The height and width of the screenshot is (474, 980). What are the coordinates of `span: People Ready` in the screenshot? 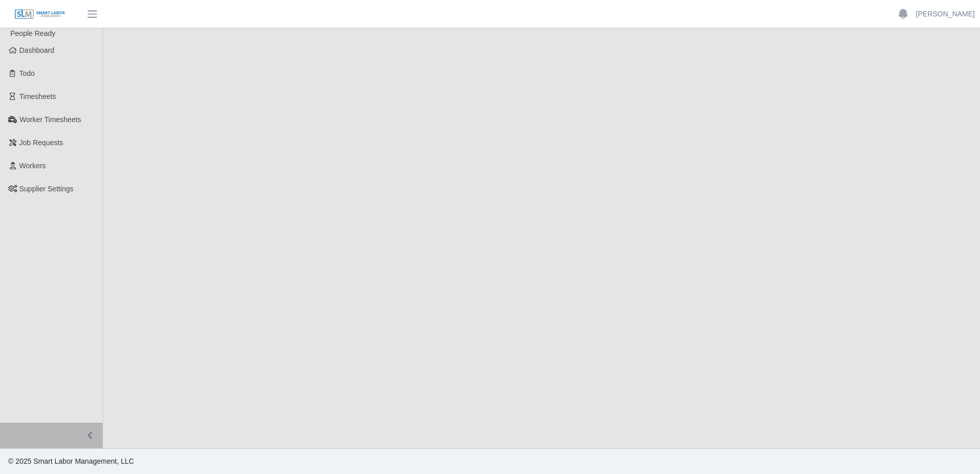 It's located at (33, 33).